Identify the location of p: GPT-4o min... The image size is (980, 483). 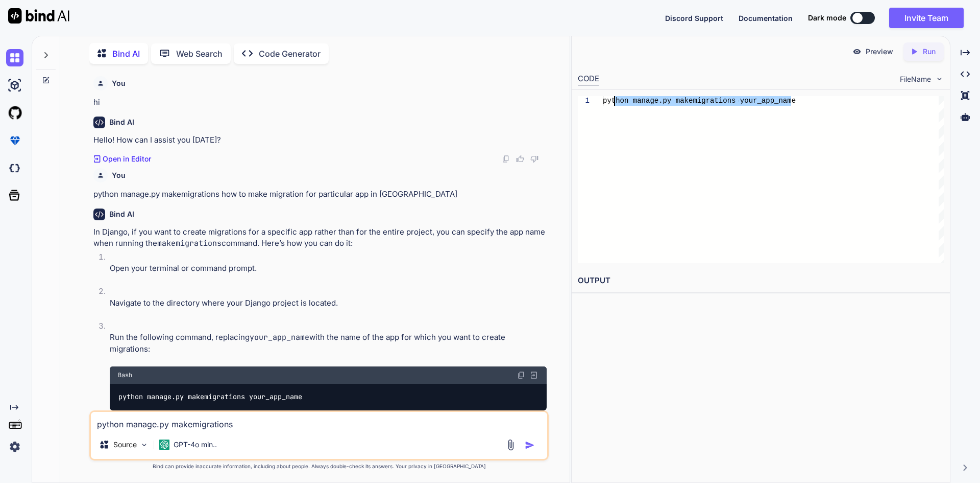
(195, 445).